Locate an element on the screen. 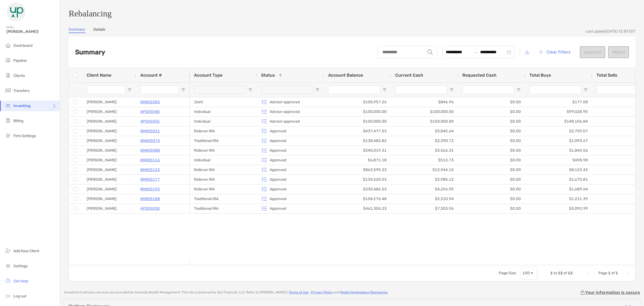 This screenshot has width=644, height=306. div: First Page is located at coordinates (588, 273).